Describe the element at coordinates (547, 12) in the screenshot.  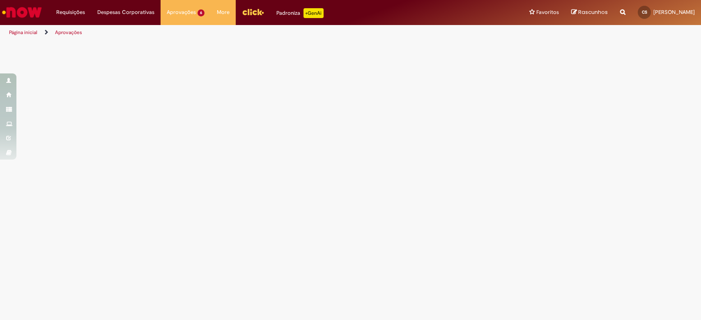
I see `span: Favoritos` at that location.